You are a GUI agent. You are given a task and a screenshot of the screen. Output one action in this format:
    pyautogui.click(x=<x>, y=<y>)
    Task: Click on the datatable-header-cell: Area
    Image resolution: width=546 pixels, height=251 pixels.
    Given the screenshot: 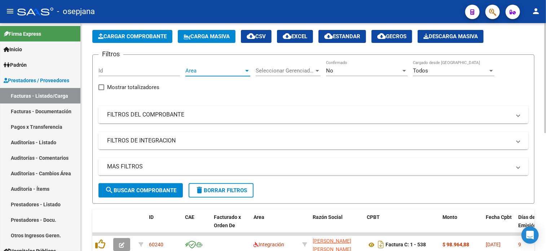 What is the action you would take?
    pyautogui.click(x=275, y=226)
    